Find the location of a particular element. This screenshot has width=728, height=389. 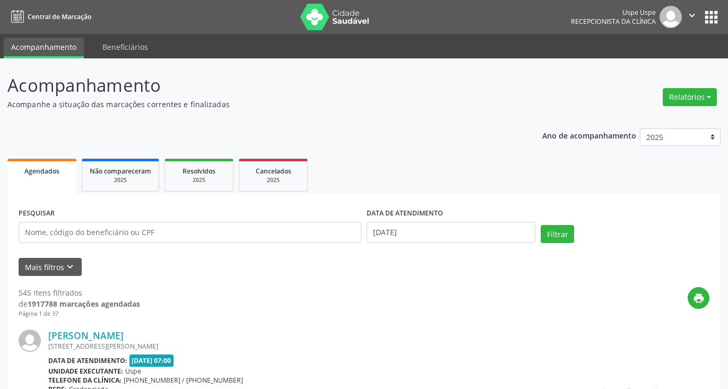

button: Filtrar is located at coordinates (557, 234).